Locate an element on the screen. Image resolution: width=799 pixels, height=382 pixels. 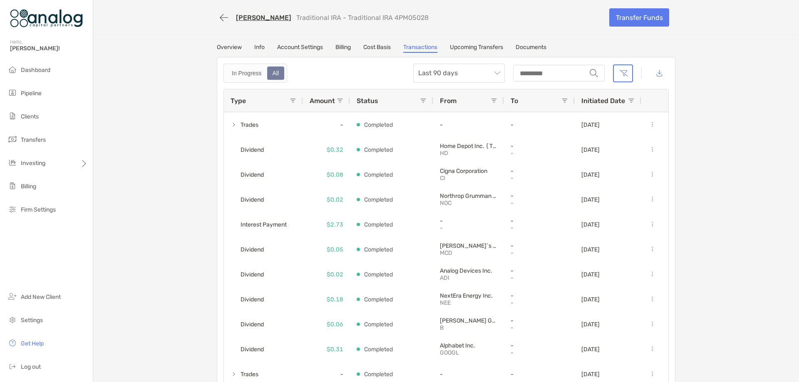
span: Add New Client is located at coordinates (41, 297).